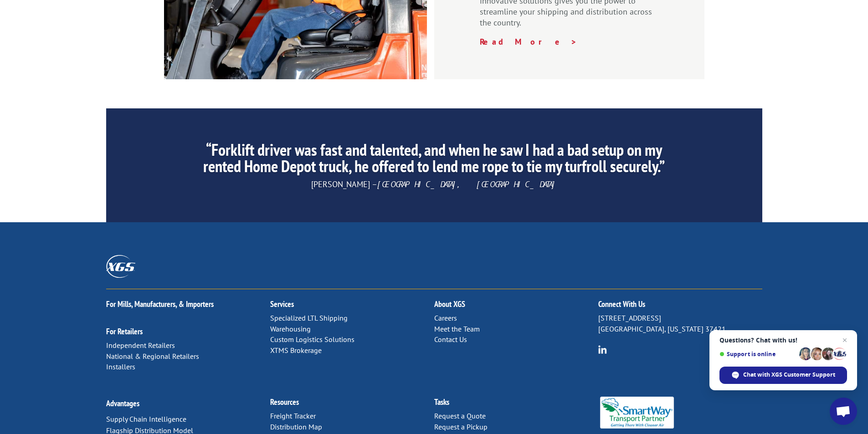  I want to click on h2: “Forklift driver was fast and talented, and when he saw I had a bad setup on my rented Home Depot..., so click(434, 160).